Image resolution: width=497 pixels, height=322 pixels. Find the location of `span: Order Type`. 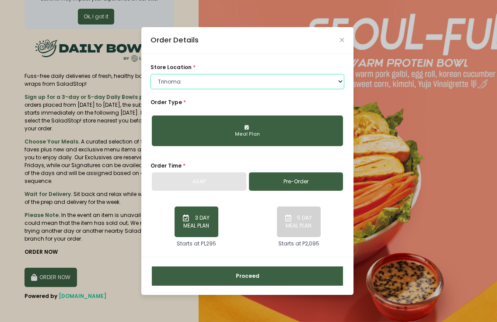

span: Order Type is located at coordinates (166, 102).